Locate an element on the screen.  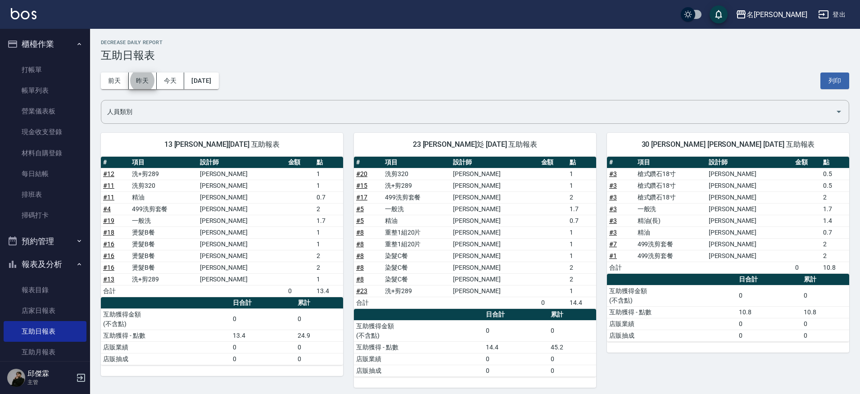
a: 每日結帳 is located at coordinates (45, 174).